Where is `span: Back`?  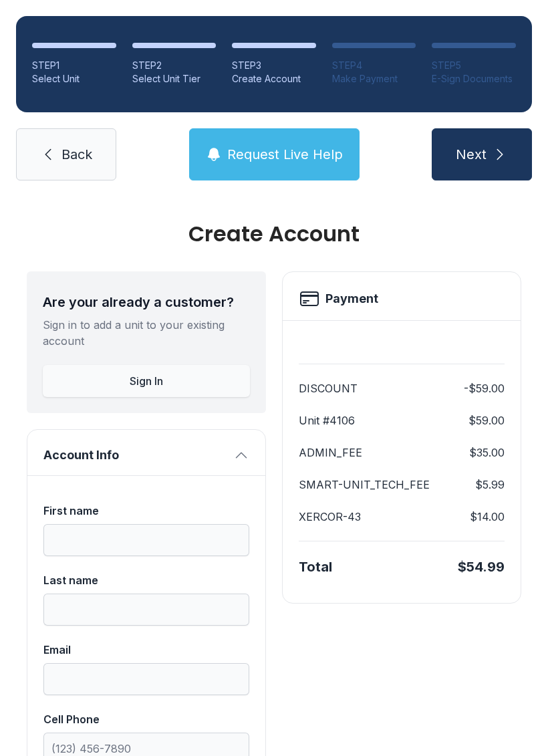
span: Back is located at coordinates (77, 154).